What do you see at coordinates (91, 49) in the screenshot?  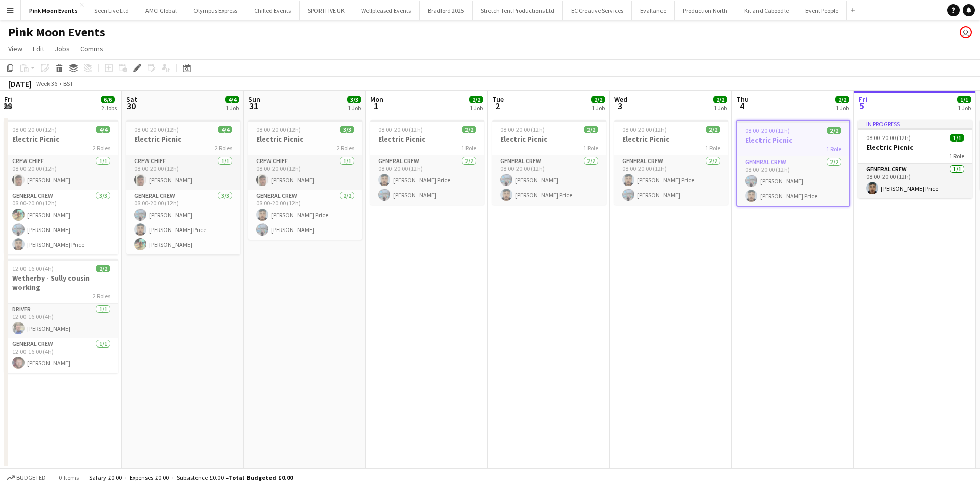 I see `a: Comms` at bounding box center [91, 49].